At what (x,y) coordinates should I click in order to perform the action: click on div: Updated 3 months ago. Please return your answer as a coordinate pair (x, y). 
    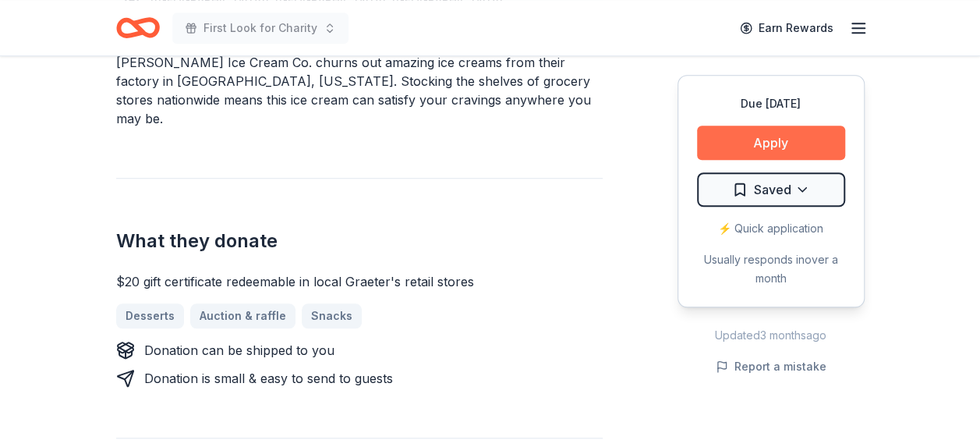
    Looking at the image, I should click on (771, 335).